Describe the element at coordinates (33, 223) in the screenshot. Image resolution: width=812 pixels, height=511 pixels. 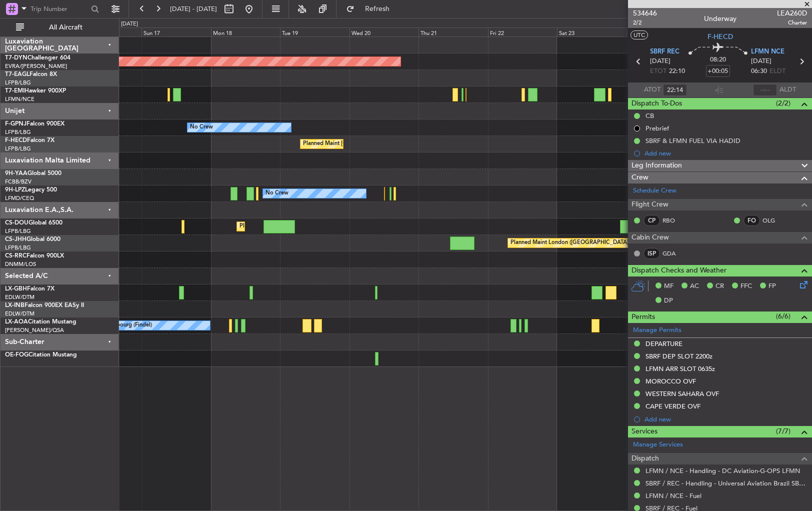
I see `a: CS-DOUGlobal 6500` at that location.